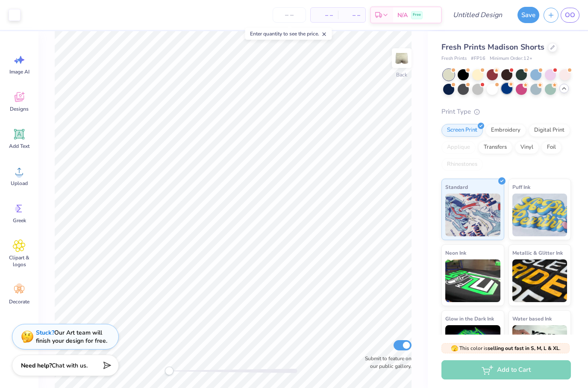 This screenshot has height=388, width=588. Describe the element at coordinates (45, 332) in the screenshot. I see `strong: Stuck?` at that location.